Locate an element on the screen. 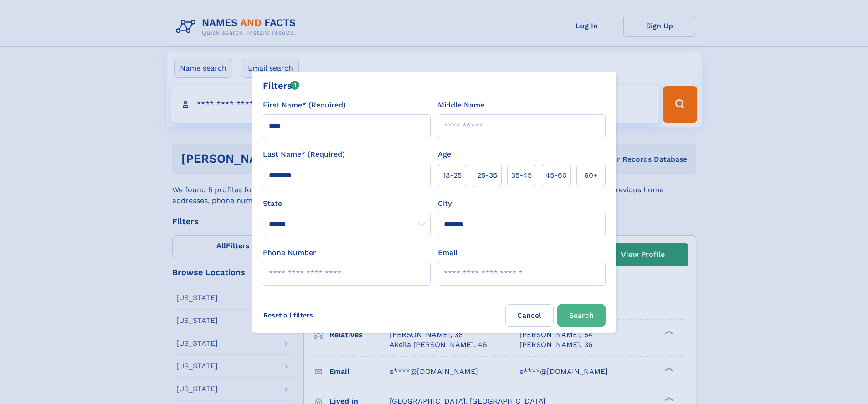 Image resolution: width=868 pixels, height=404 pixels. span: 18‑25 is located at coordinates (452, 175).